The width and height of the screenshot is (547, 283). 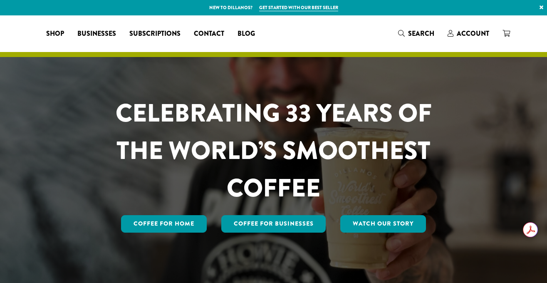 I want to click on a: Shop, so click(x=55, y=34).